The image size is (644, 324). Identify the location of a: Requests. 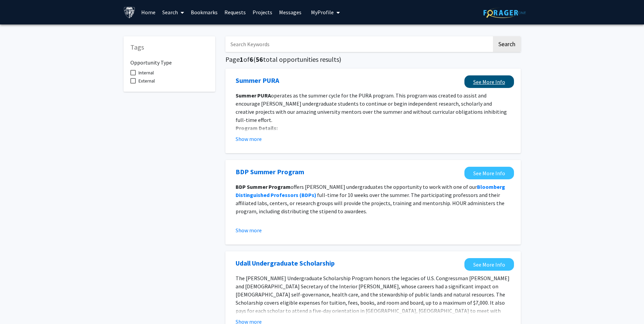
(235, 12).